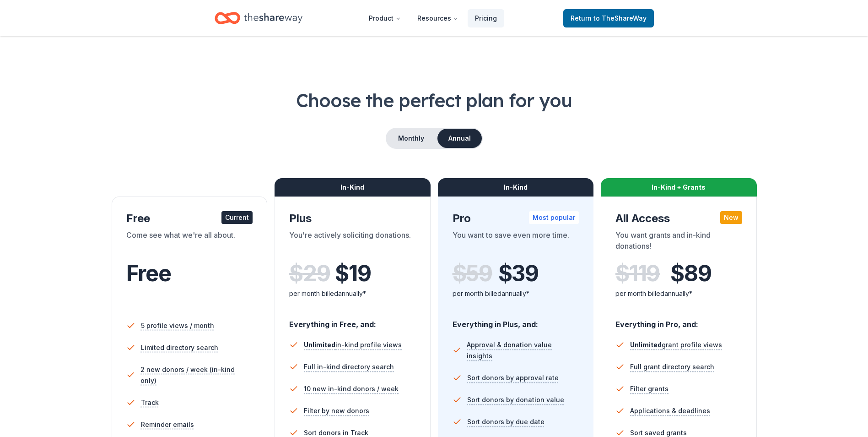  Describe the element at coordinates (519, 274) in the screenshot. I see `span: $ 39` at that location.